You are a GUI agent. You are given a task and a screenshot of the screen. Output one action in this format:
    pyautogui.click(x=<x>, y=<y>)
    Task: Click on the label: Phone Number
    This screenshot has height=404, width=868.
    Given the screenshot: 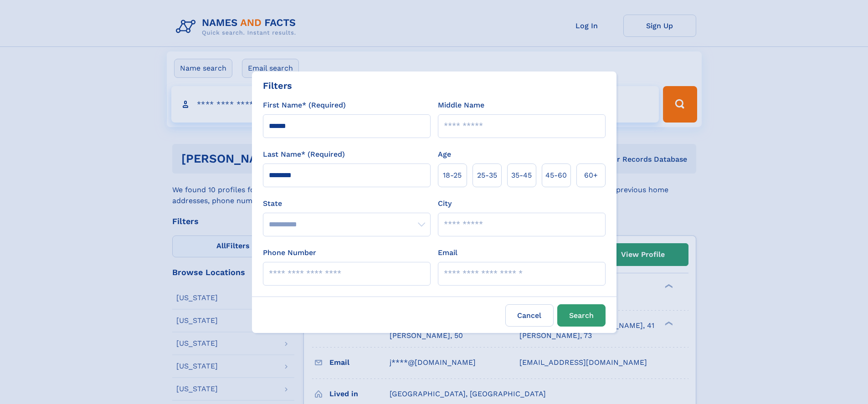 What is the action you would take?
    pyautogui.click(x=289, y=253)
    